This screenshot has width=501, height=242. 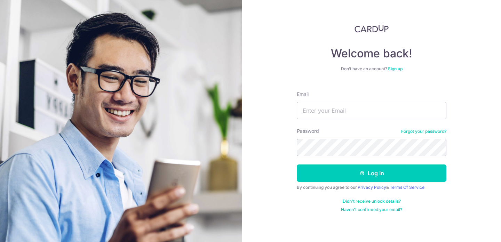 What do you see at coordinates (371, 29) in the screenshot?
I see `img: CardUp Logo` at bounding box center [371, 29].